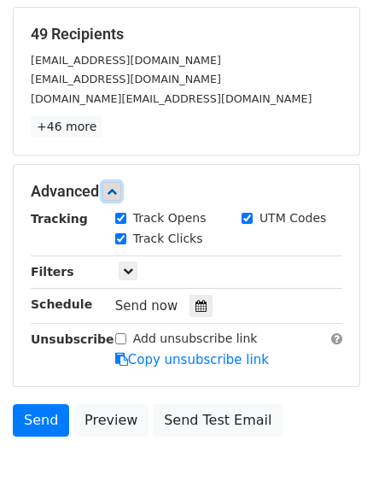 The image size is (373, 499). I want to click on label: Track Opens, so click(170, 218).